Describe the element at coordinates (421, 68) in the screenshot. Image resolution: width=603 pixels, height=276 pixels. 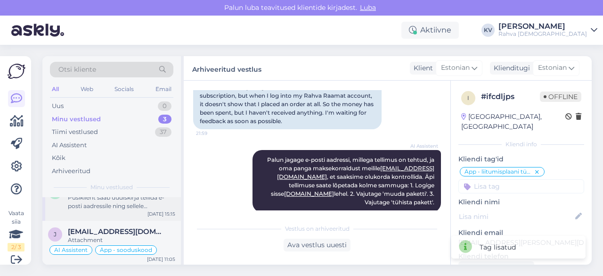
I see `div: Klient` at that location.